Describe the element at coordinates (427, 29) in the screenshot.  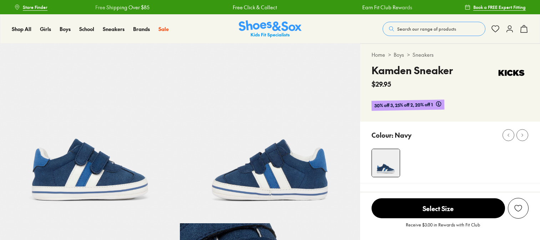
I see `span: Search our range of products` at that location.